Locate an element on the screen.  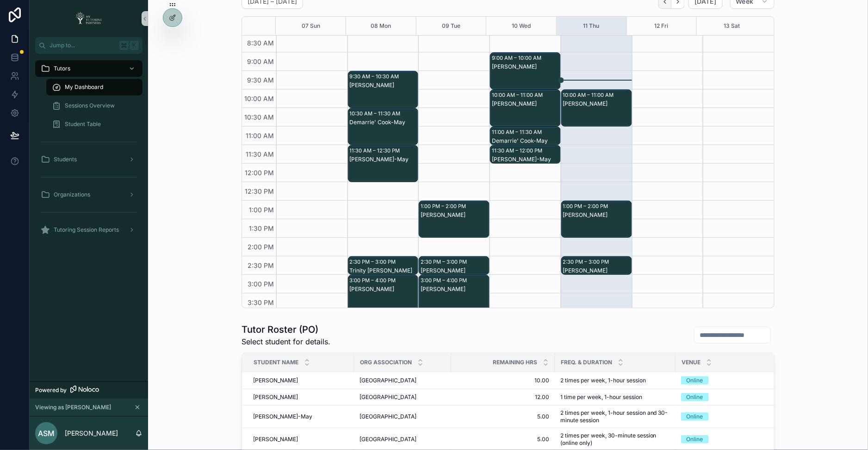
div: 10:30 AM – 11:30 AMDemarrie' Cook-May is located at coordinates (383, 126).